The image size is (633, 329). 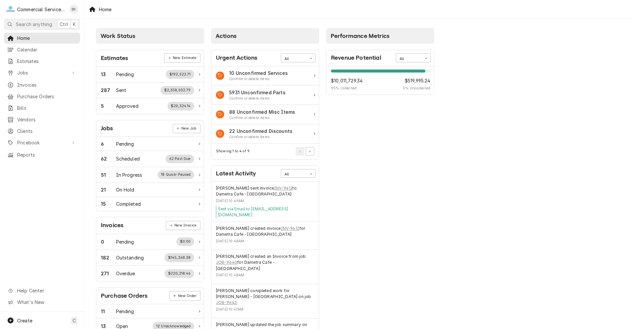 I want to click on a: New Invoice, so click(x=183, y=225).